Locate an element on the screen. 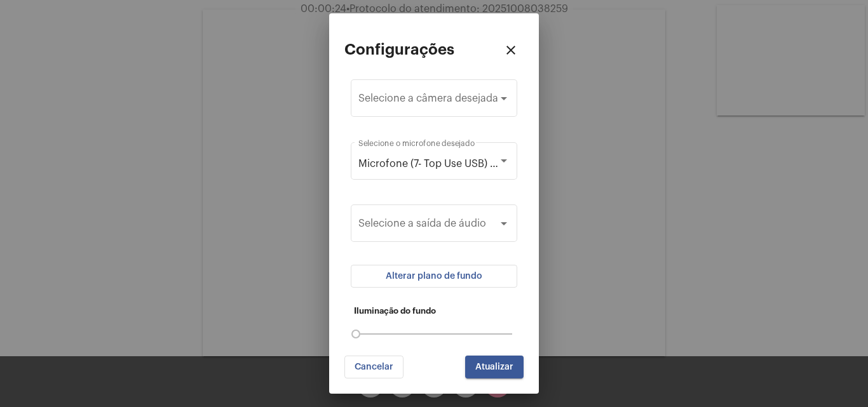  span: Cancelar is located at coordinates (374, 367).